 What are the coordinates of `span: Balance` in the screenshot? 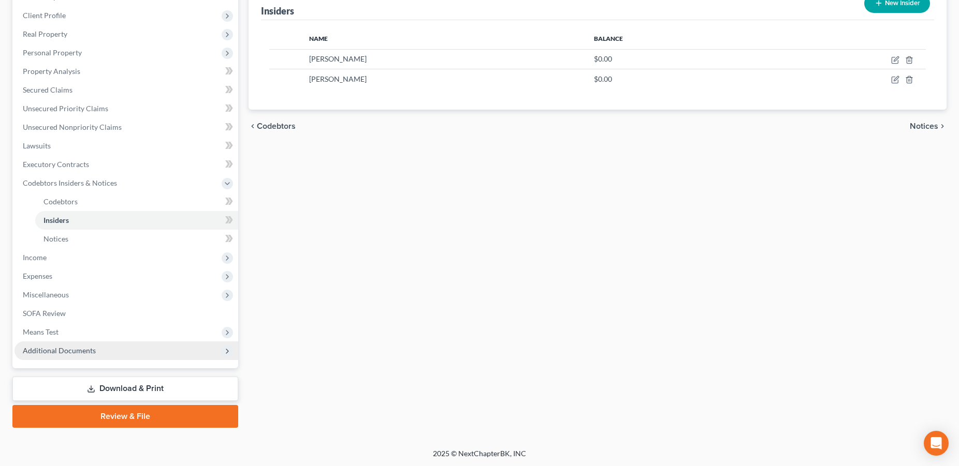 It's located at (608, 38).